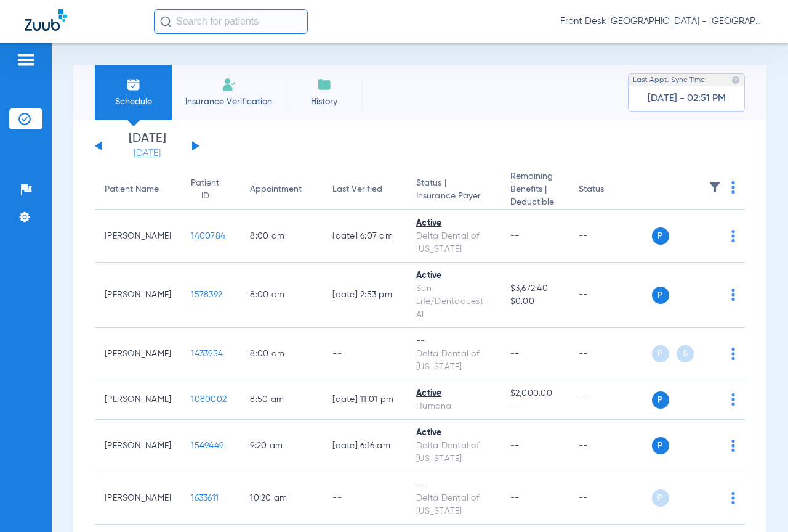  Describe the element at coordinates (453, 195) in the screenshot. I see `span: Insurance Payer` at that location.